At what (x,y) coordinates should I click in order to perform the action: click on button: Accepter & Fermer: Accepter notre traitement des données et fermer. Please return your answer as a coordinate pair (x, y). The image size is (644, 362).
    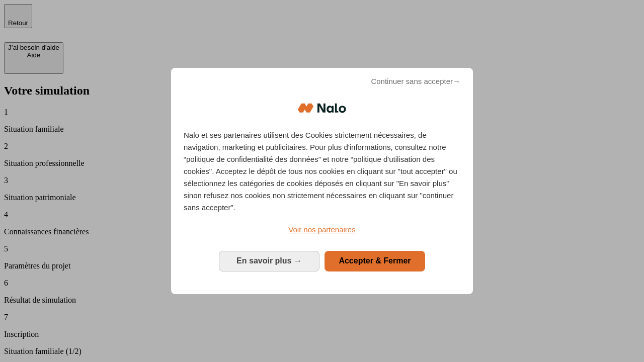
    Looking at the image, I should click on (374, 261).